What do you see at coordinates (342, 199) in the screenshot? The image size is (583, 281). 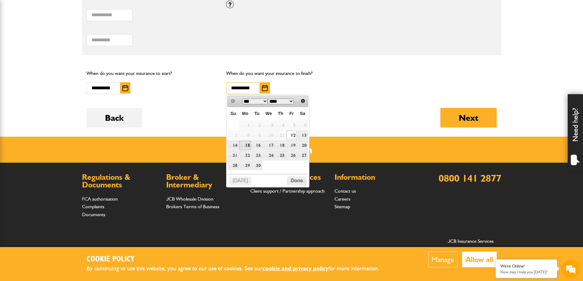 I see `a: Careers` at bounding box center [342, 199].